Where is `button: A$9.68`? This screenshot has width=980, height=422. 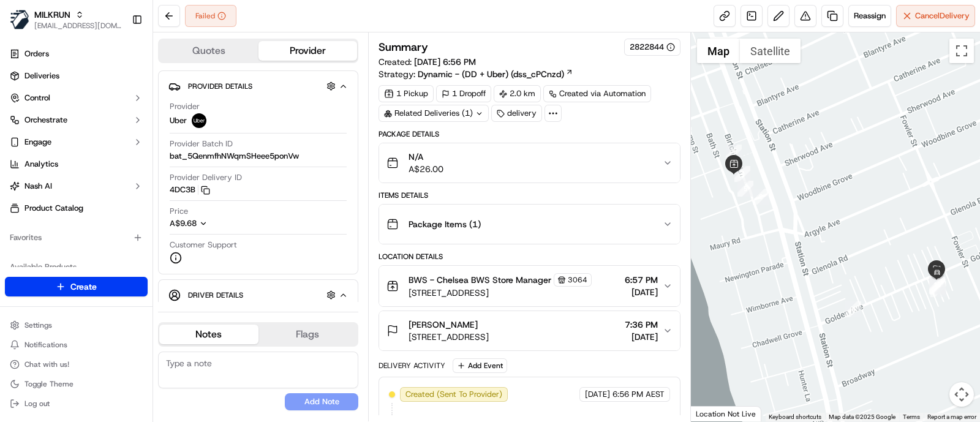
button: A$9.68 is located at coordinates (224, 224).